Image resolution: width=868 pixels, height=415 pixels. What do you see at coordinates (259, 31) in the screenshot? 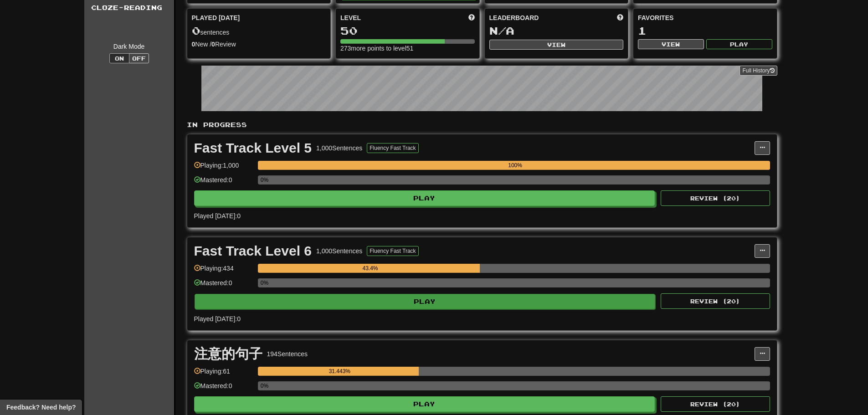
I see `div: sentences` at bounding box center [259, 31].